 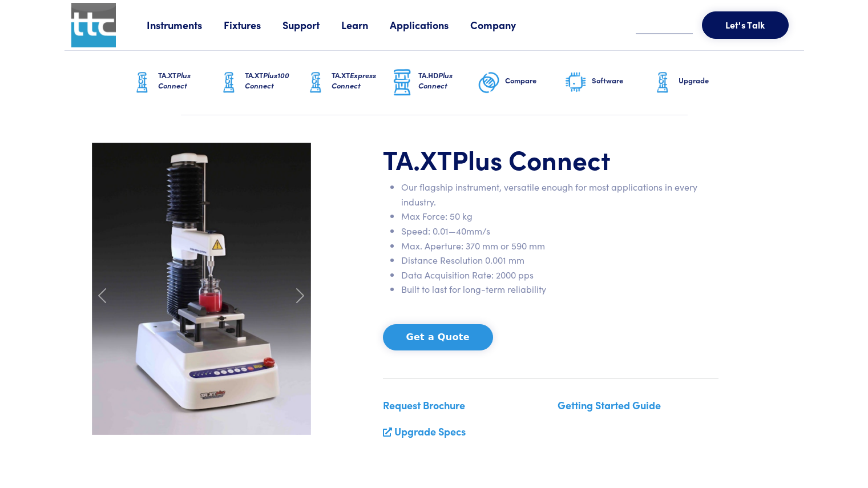 I want to click on a: Support, so click(x=312, y=25).